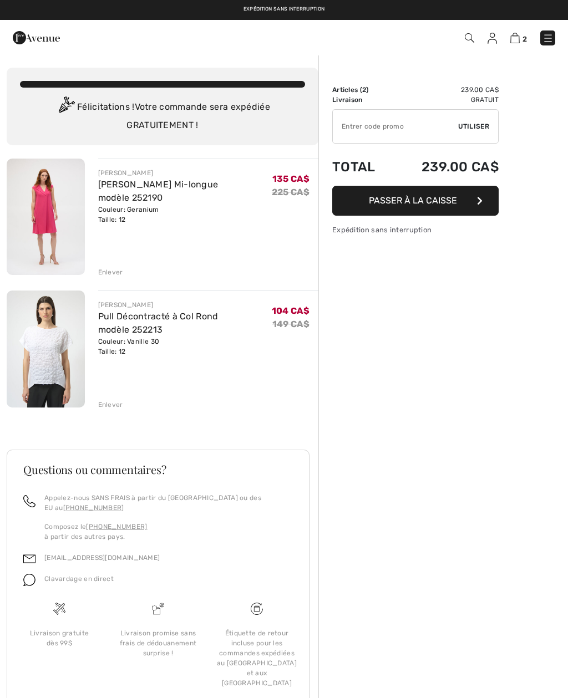 This screenshot has height=698, width=568. Describe the element at coordinates (514, 38) in the screenshot. I see `img: Panier d'achat` at that location.